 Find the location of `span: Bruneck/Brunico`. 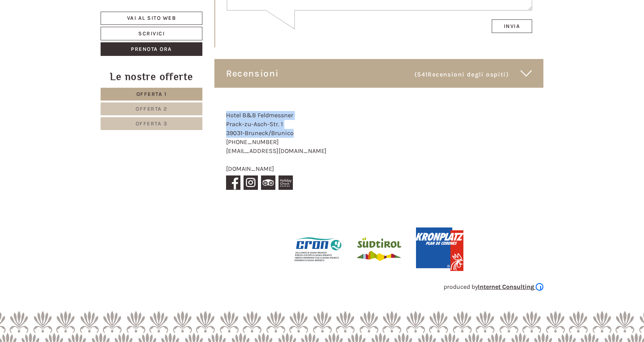

span: Bruneck/Brunico is located at coordinates (269, 133).